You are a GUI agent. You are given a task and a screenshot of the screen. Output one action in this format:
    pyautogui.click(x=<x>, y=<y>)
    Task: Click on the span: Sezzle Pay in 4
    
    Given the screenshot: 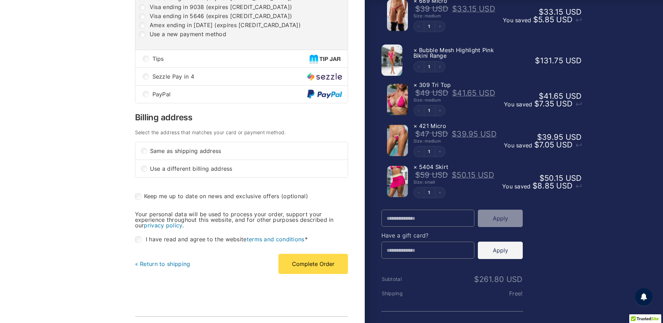 What is the action you would take?
    pyautogui.click(x=230, y=77)
    